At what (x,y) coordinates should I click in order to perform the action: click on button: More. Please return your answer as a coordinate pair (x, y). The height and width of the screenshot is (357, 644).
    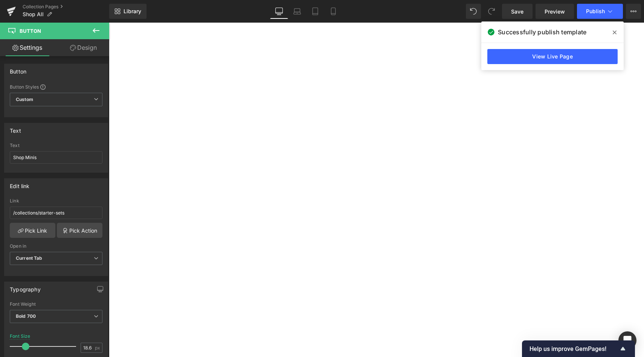
    Looking at the image, I should click on (634, 12).